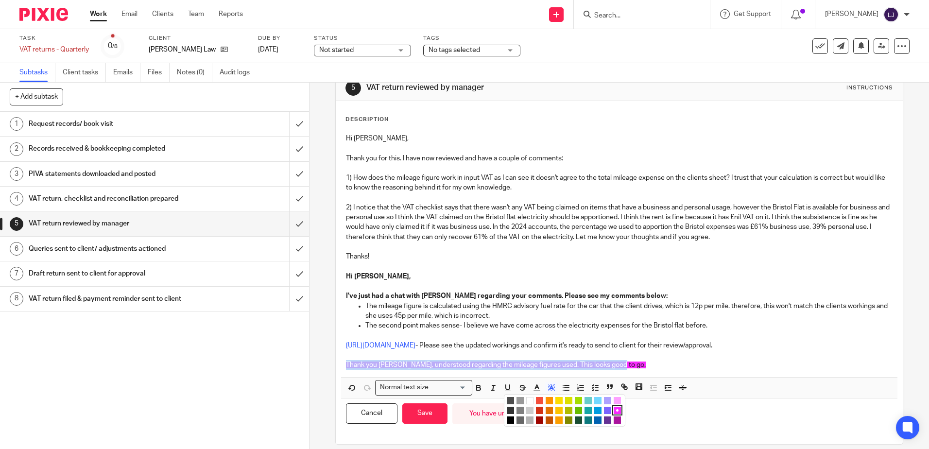  Describe the element at coordinates (54, 38) in the screenshot. I see `label: Task` at that location.